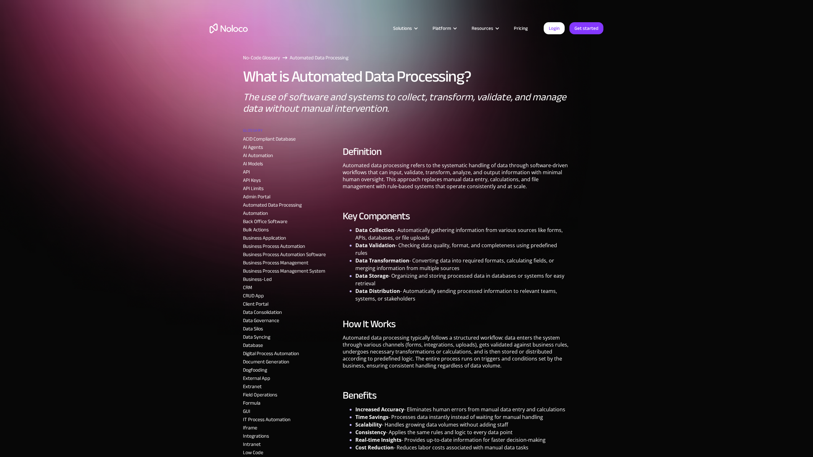 The image size is (813, 457). Describe the element at coordinates (463, 234) in the screenshot. I see `li: - Automatically gathering information from various sources like forms, APIs, databases, or file u...` at that location.